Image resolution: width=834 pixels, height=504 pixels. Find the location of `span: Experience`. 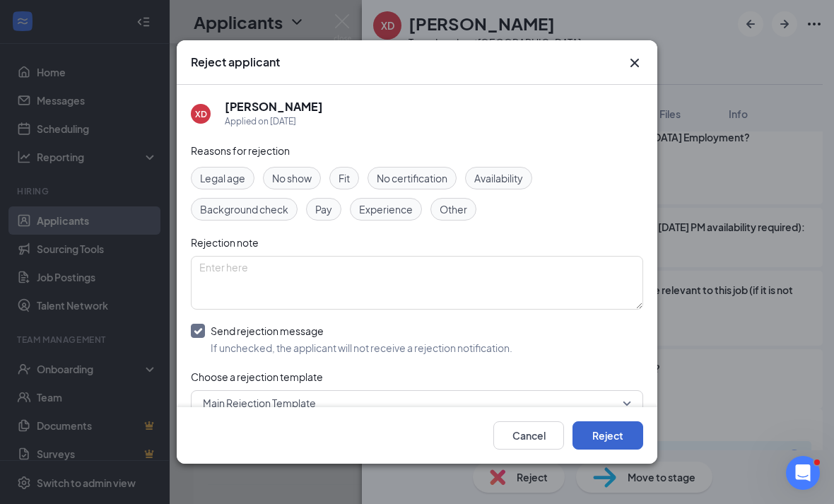

span: Experience is located at coordinates (386, 209).